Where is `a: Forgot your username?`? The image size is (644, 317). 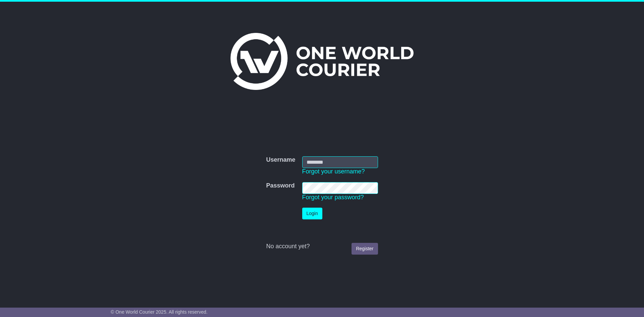 a: Forgot your username? is located at coordinates (334, 172).